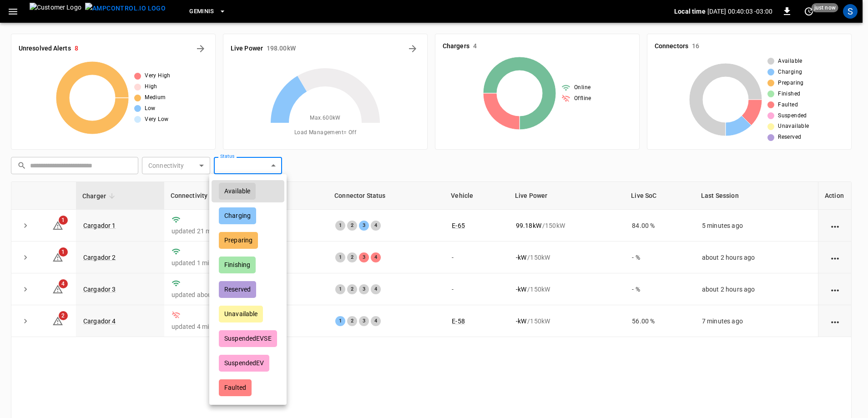 The width and height of the screenshot is (868, 418). What do you see at coordinates (248, 339) in the screenshot?
I see `div: SuspendedEVSE` at bounding box center [248, 339].